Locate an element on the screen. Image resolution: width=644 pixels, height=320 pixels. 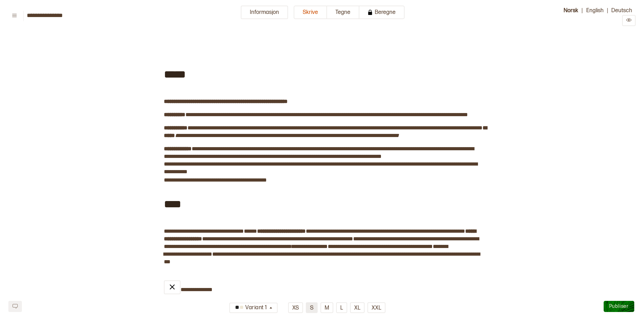
button: XS is located at coordinates (295, 307).